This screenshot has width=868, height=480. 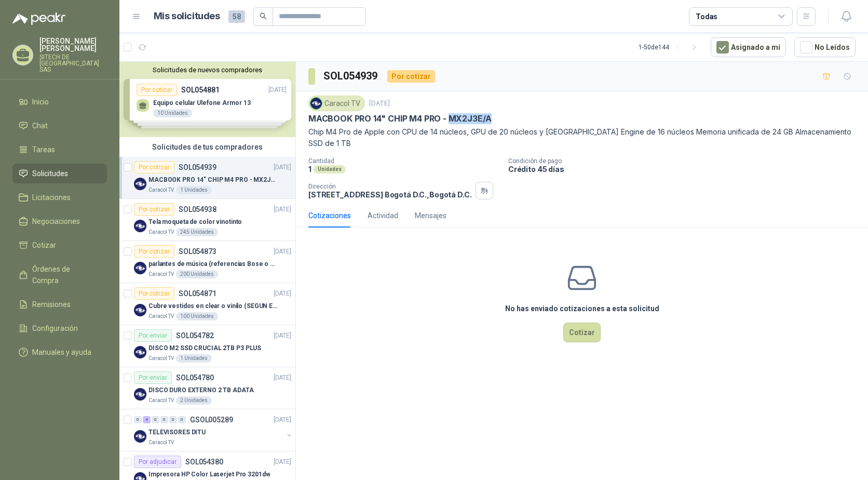 I want to click on p: Crédito 45 días, so click(x=686, y=169).